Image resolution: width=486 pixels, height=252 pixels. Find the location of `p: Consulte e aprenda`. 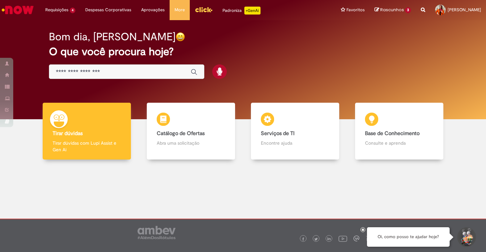

p: Consulte e aprenda is located at coordinates (399, 143).